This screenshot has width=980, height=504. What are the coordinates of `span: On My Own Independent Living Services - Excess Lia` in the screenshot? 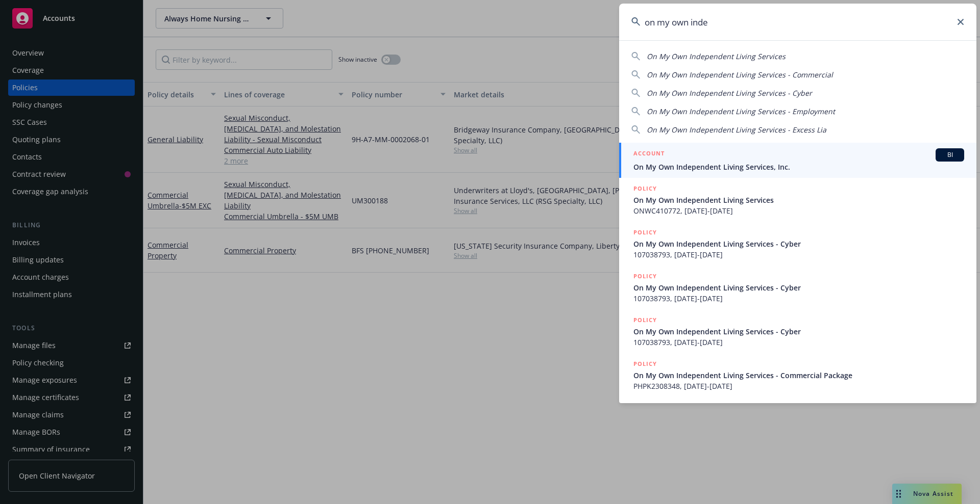 It's located at (737, 130).